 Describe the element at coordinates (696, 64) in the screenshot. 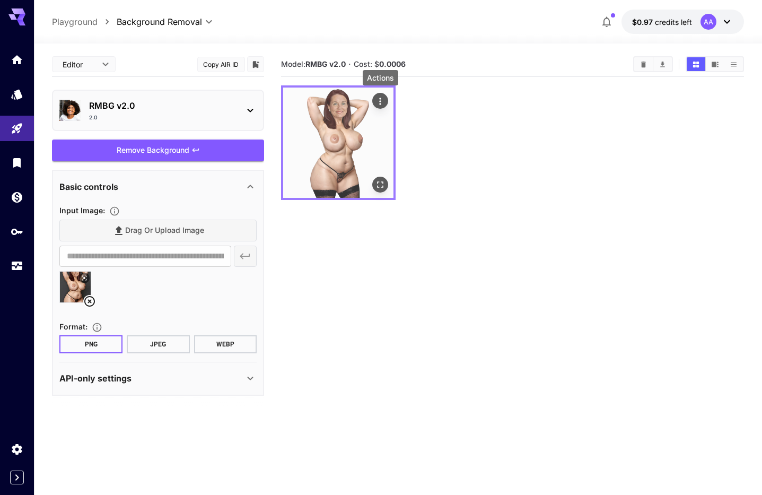

I see `button: Show media in grid view` at that location.